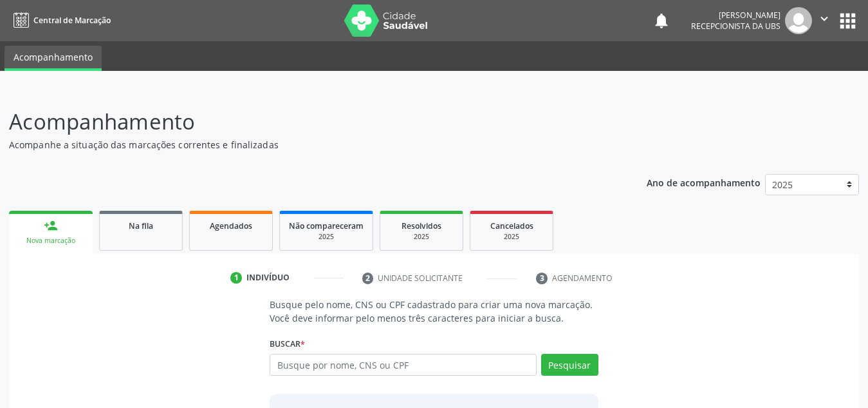  I want to click on div: Nova marcação, so click(51, 241).